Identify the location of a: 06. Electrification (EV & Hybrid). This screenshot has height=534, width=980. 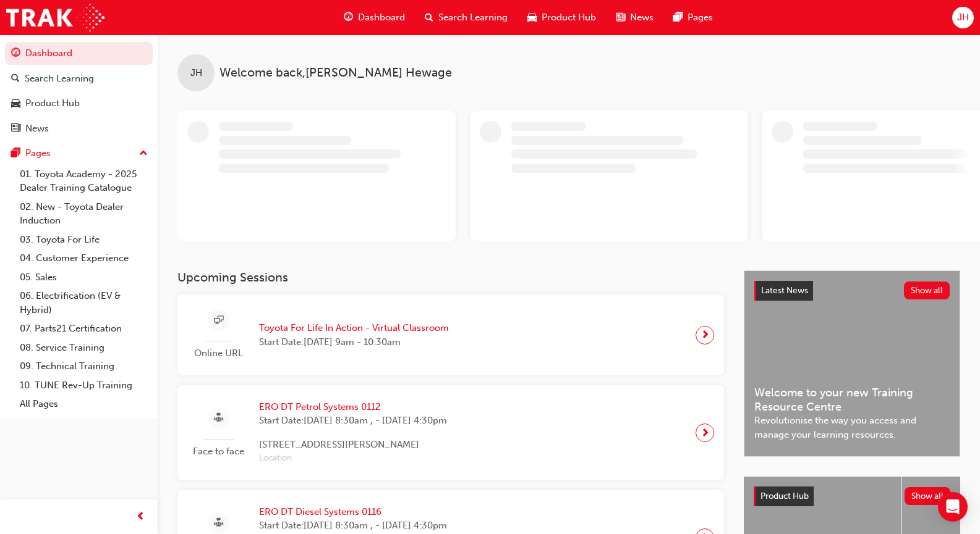
(83, 303).